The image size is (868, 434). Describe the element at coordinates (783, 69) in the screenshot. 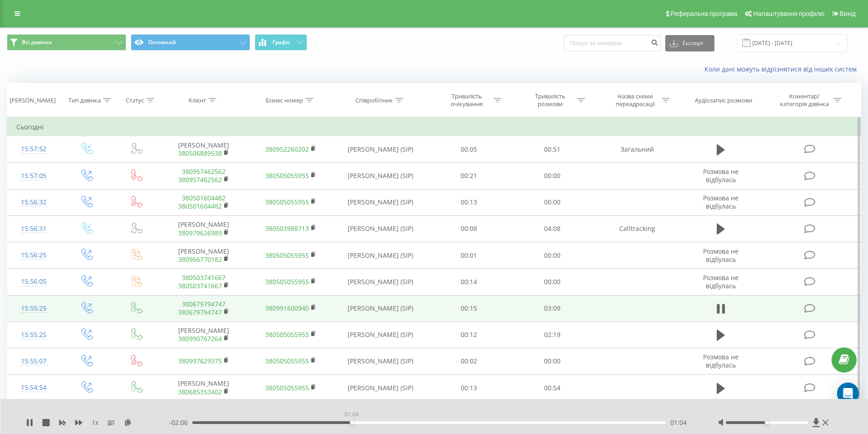

I see `a: Коли дані можуть відрізнятися вiд інших систем` at that location.